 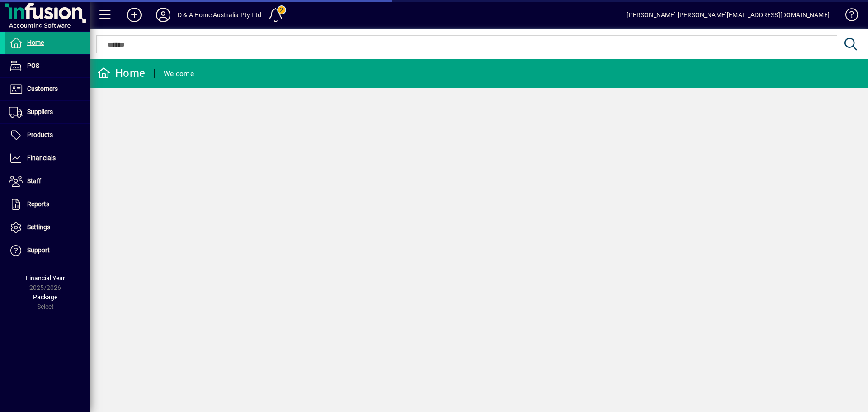 I want to click on button: Profile, so click(x=163, y=15).